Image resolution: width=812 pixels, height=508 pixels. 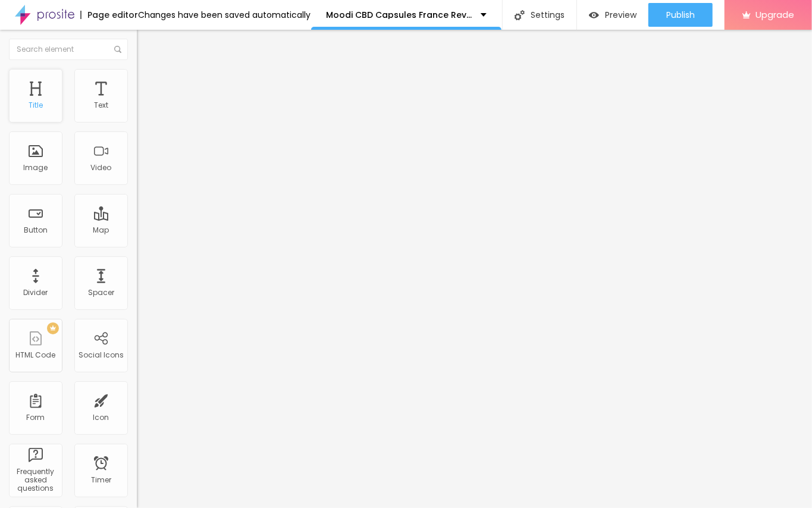 I want to click on div: Video, so click(x=101, y=168).